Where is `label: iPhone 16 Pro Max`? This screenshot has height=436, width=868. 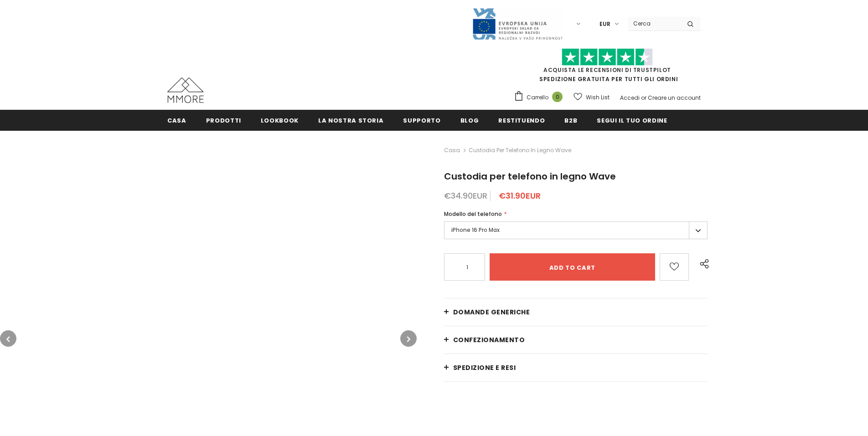 label: iPhone 16 Pro Max is located at coordinates (576, 230).